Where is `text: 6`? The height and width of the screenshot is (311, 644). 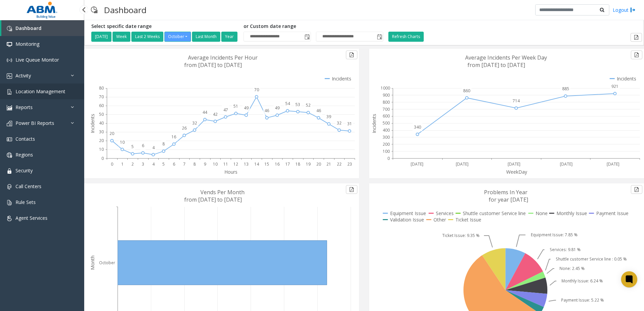
text: 6 is located at coordinates (143, 145).